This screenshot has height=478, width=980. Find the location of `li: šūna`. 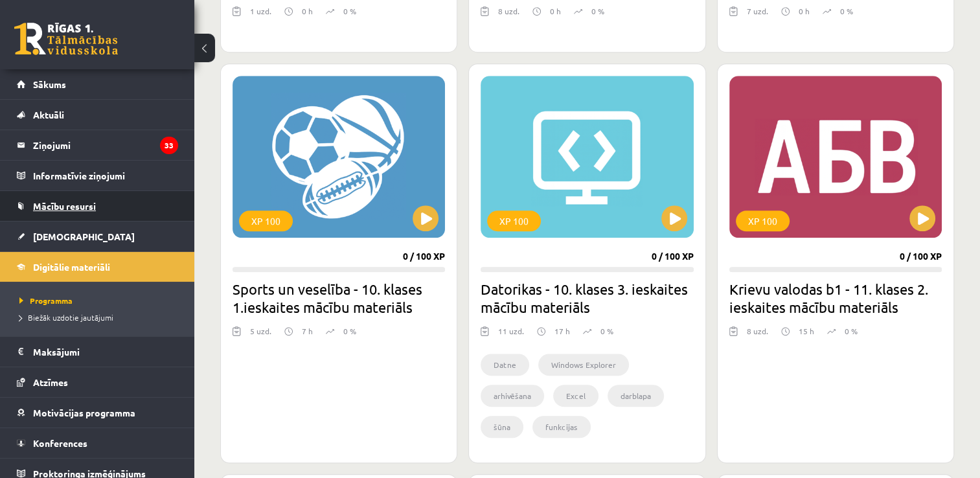

li: šūna is located at coordinates (502, 427).